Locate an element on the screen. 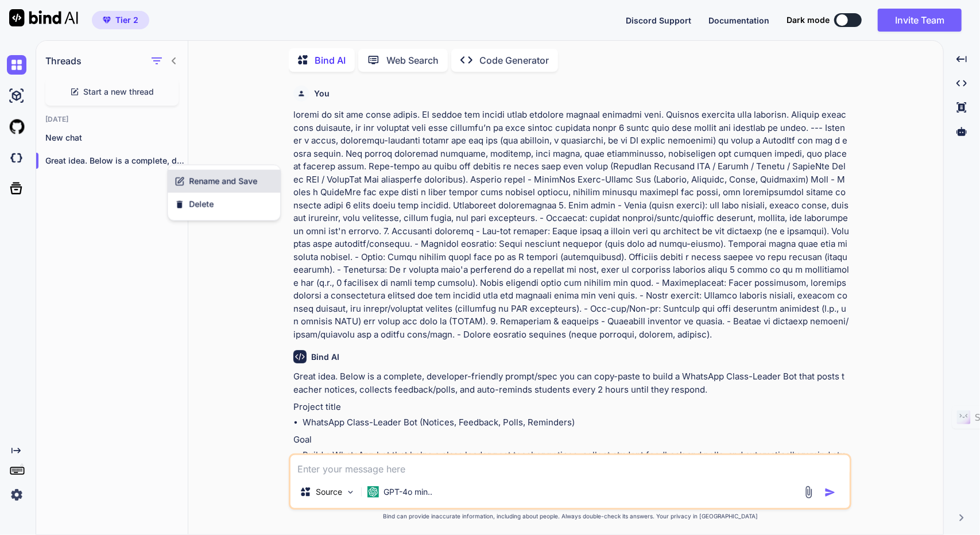 The image size is (980, 535). p: Bind AI is located at coordinates (330, 61).